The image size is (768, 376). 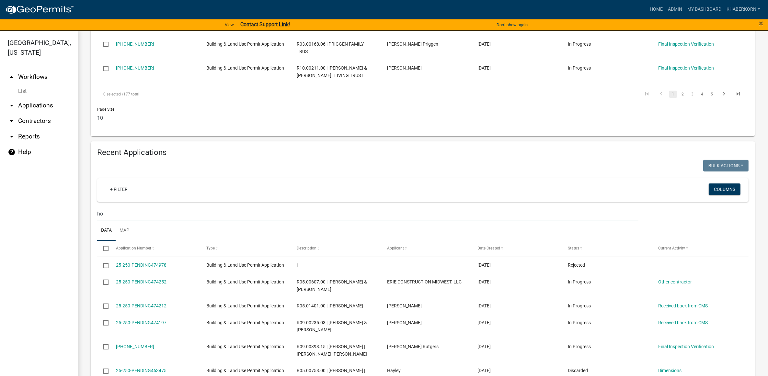 What do you see at coordinates (683, 94) in the screenshot?
I see `li: page 2` at bounding box center [683, 94].